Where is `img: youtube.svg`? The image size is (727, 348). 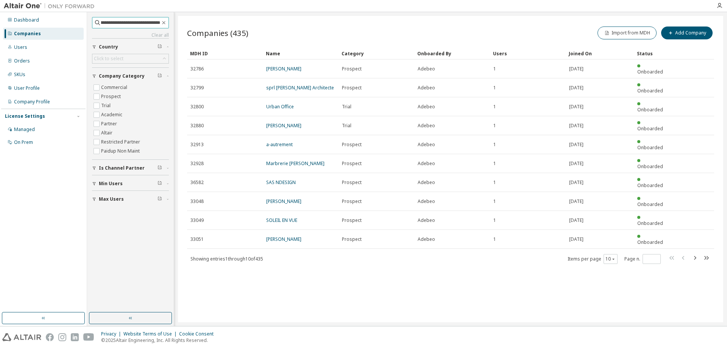
img: youtube.svg is located at coordinates (89, 337).